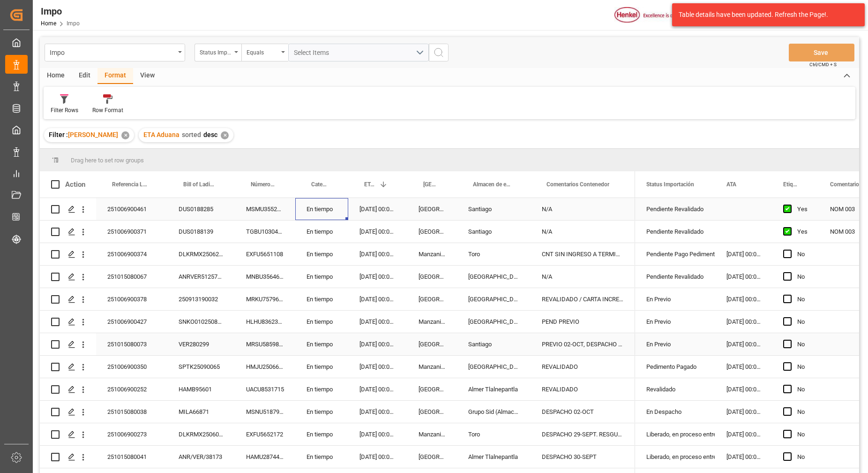 The width and height of the screenshot is (868, 473). What do you see at coordinates (191, 134) in the screenshot?
I see `span: sorted` at bounding box center [191, 134].